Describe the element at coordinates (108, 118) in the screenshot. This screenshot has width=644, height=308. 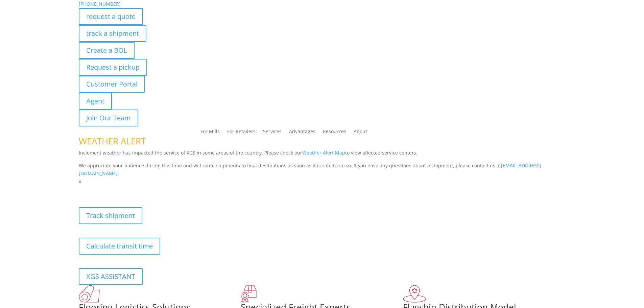
I see `a: Join Our Team` at that location.